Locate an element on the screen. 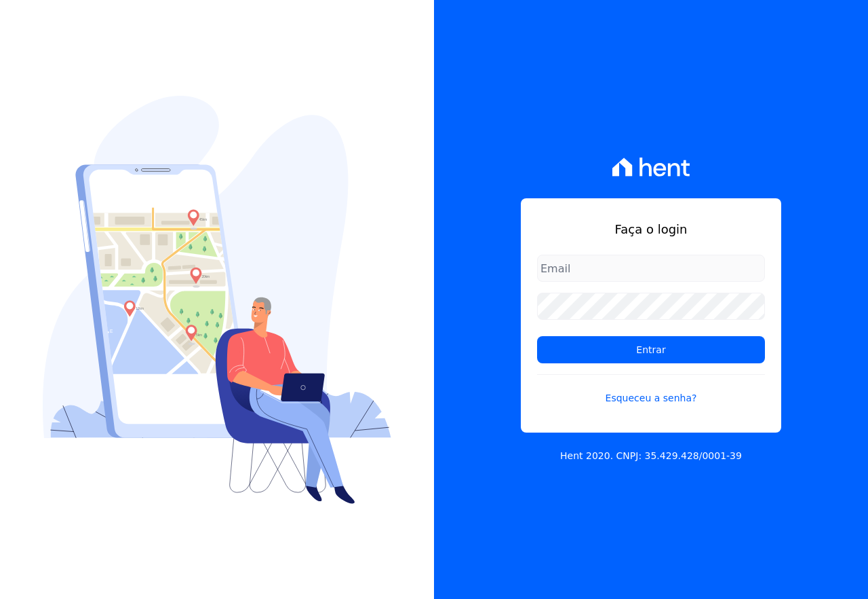  p: Hent 2020. CNPJ: 35.429.428/0001-39 is located at coordinates (651, 455).